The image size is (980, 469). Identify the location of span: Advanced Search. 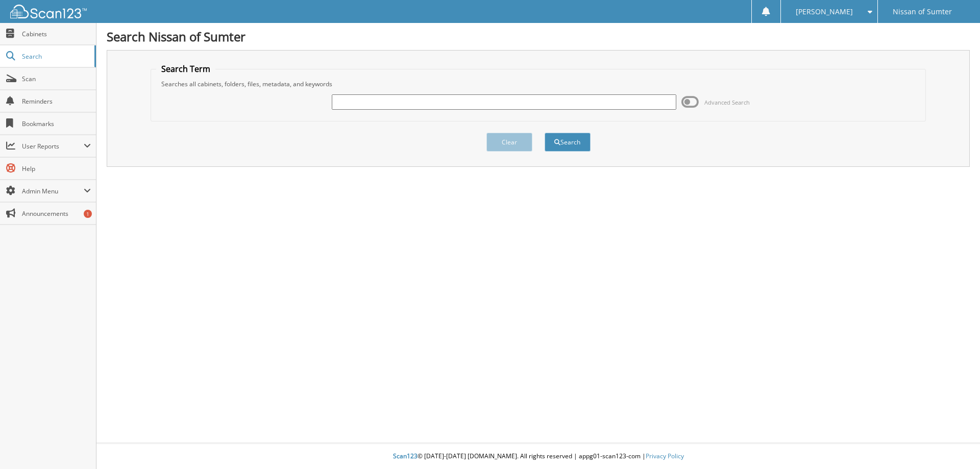
(727, 102).